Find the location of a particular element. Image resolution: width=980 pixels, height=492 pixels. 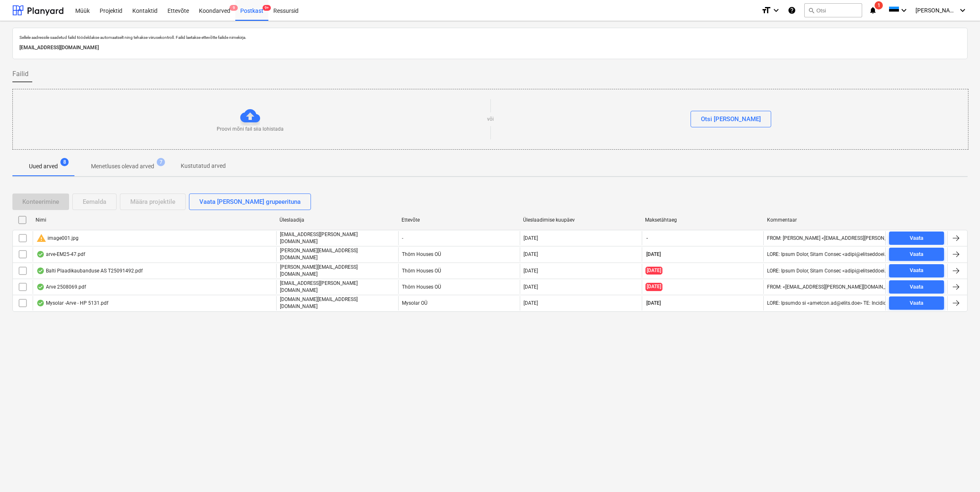

span: Failid is located at coordinates (20, 74).